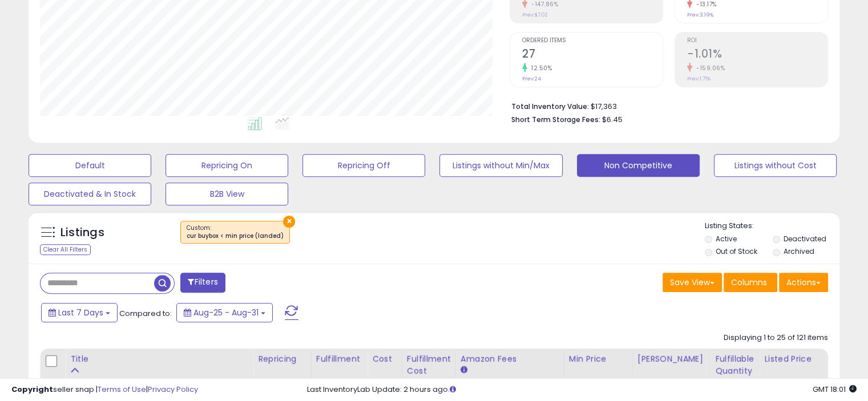 This screenshot has height=401, width=868. Describe the element at coordinates (540, 68) in the screenshot. I see `small: 12.50%` at that location.